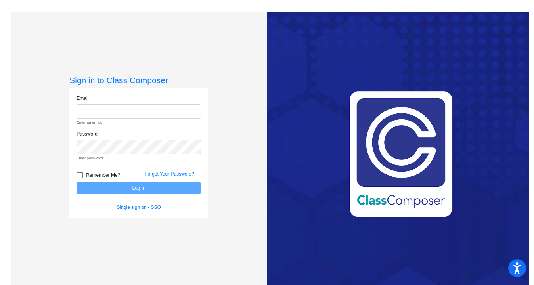 The height and width of the screenshot is (285, 534). What do you see at coordinates (139, 158) in the screenshot?
I see `small: Enter password.` at bounding box center [139, 158].